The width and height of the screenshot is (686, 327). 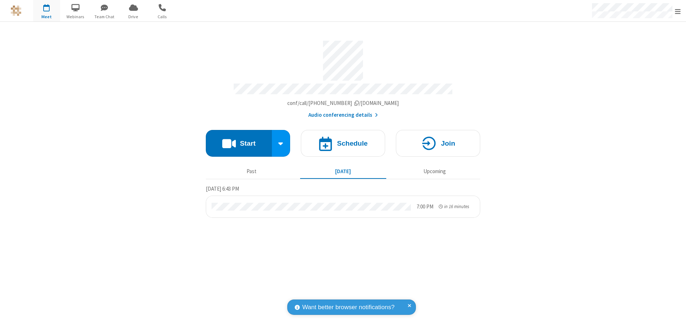 What do you see at coordinates (438, 143) in the screenshot?
I see `button: Join` at bounding box center [438, 143].